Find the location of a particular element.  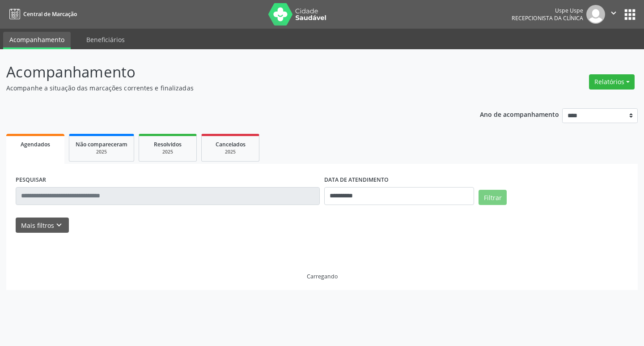

button: apps is located at coordinates (630, 14).